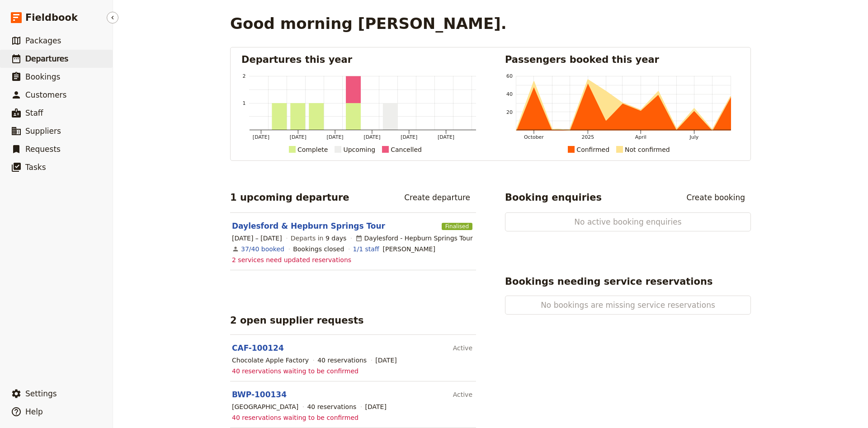 This screenshot has width=868, height=428. Describe the element at coordinates (46, 59) in the screenshot. I see `span: Departures` at that location.